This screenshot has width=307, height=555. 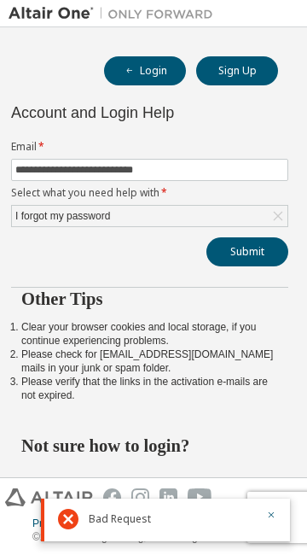 What do you see at coordinates (115, 14) in the screenshot?
I see `img: Altair One` at bounding box center [115, 14].